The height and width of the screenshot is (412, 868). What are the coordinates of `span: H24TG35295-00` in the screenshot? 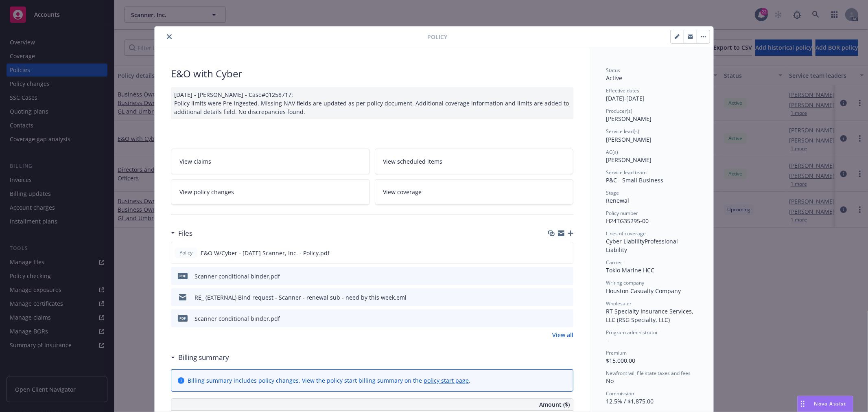 It's located at (628, 220).